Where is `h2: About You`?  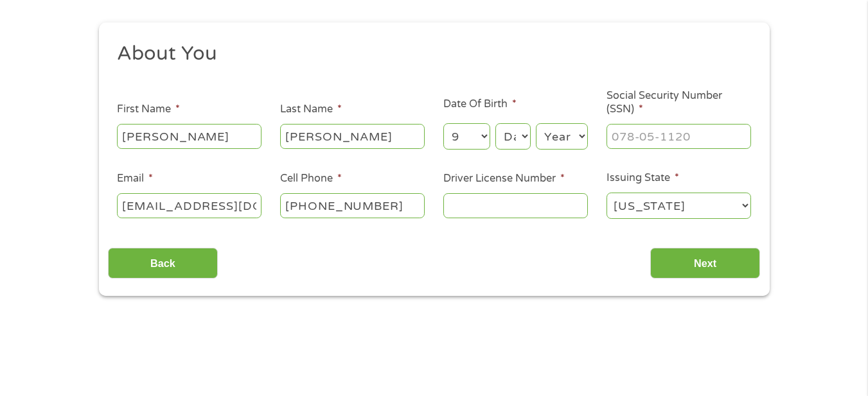
h2: About You is located at coordinates (429, 54).